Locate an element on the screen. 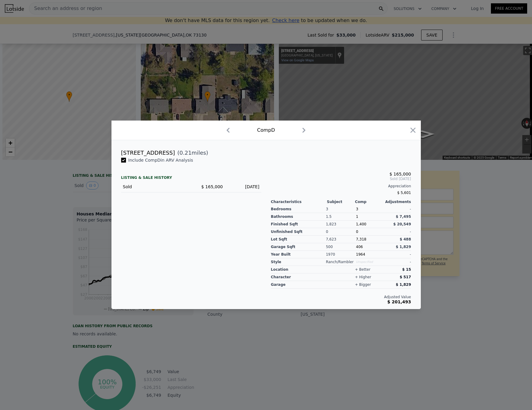 This screenshot has width=532, height=410. div: 3 is located at coordinates (341, 209).